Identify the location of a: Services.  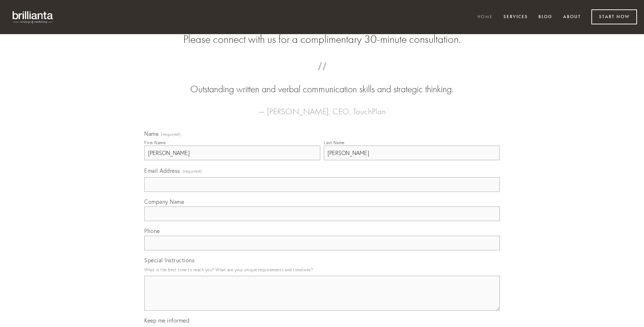
(516, 17).